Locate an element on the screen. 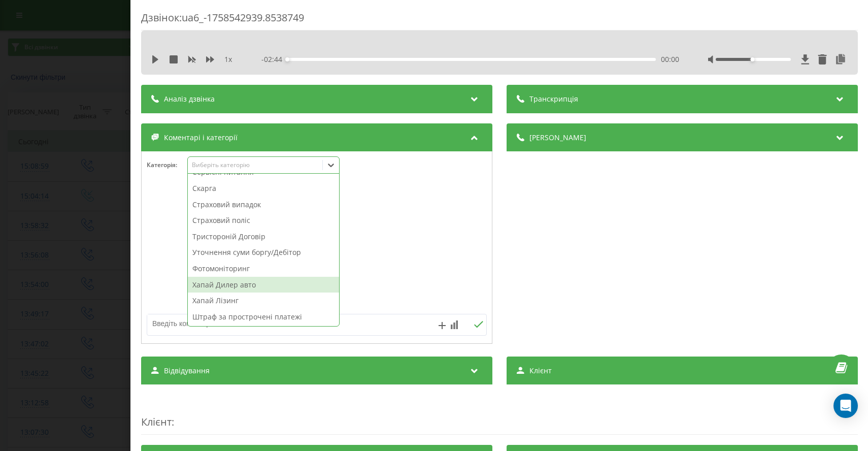  div: Штраф за прострочені платежі is located at coordinates (264, 317).